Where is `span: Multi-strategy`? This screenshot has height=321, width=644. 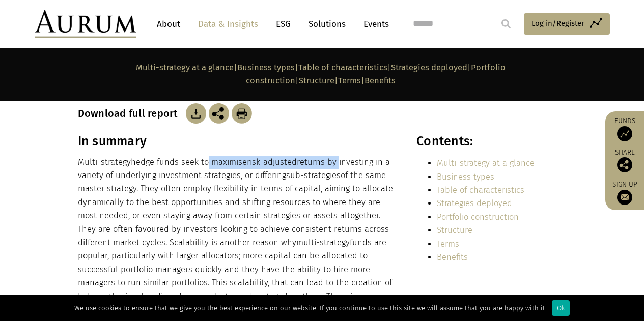 span: Multi-strategy is located at coordinates (105, 162).